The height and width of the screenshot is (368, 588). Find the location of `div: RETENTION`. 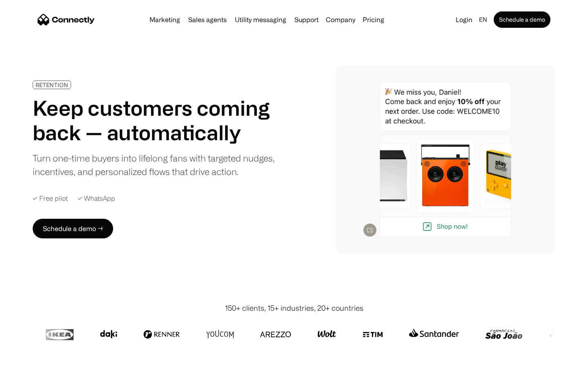

div: RETENTION is located at coordinates (52, 85).